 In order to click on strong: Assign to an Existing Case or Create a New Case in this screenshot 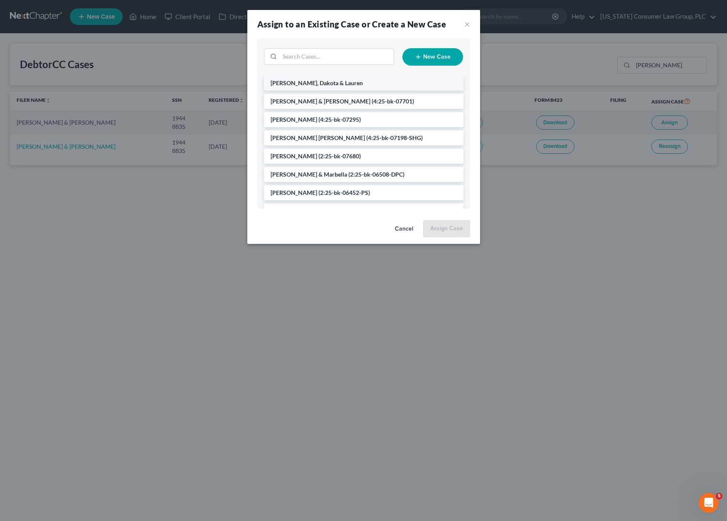, I will do `click(352, 24)`.